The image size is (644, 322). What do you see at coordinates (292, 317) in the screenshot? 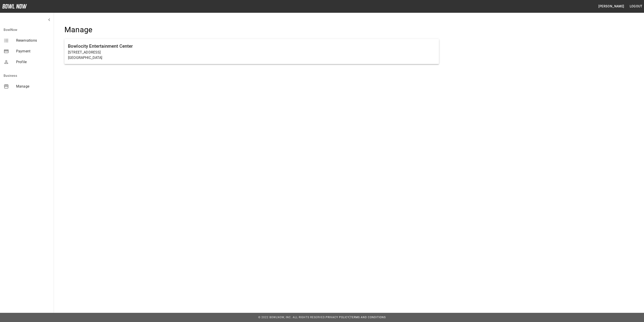
I see `span: © 2022 BowlNow, Inc. All Rights Reserved.` at bounding box center [292, 317].